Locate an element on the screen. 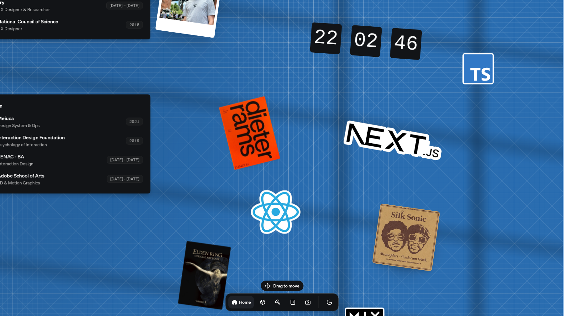  a: Home is located at coordinates (241, 302).